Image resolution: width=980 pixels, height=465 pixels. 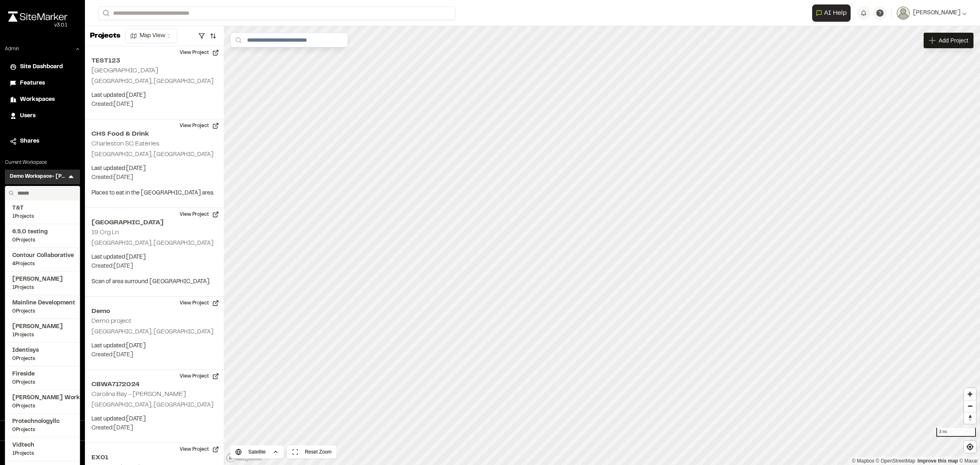 I want to click on a: Shares, so click(x=42, y=141).